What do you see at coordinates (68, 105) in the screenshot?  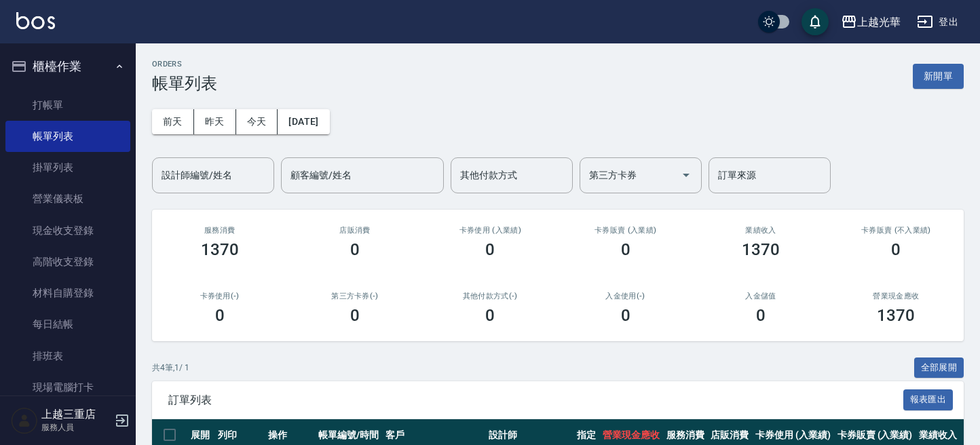 I see `a: 打帳單` at bounding box center [68, 105].